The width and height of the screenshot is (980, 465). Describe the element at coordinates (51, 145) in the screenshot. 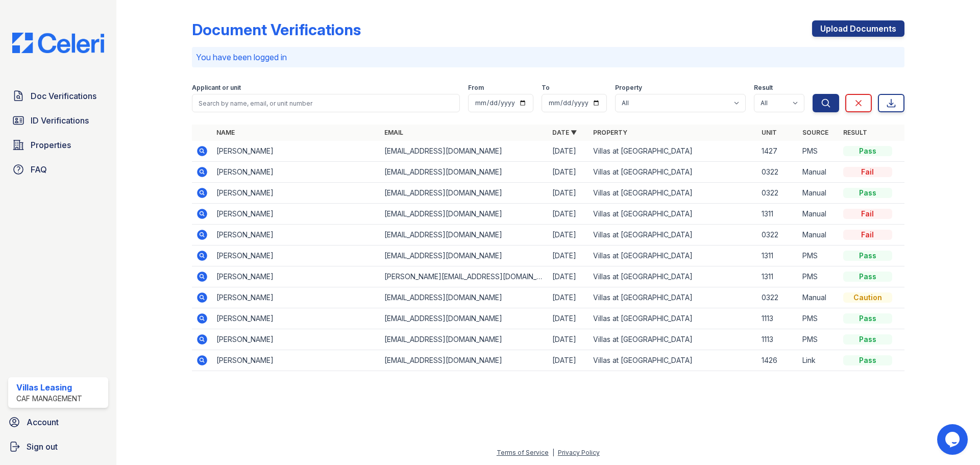

I see `span: Properties` at that location.